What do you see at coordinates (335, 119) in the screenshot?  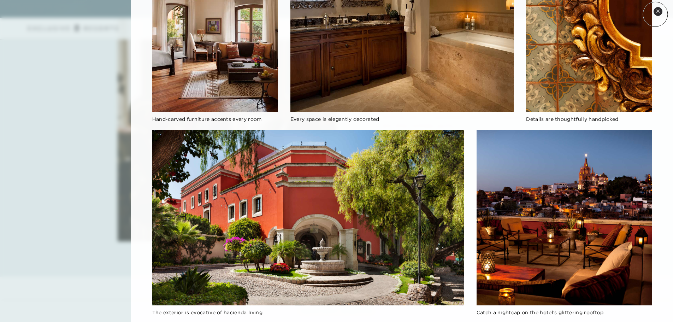 I see `span: Every space is elegantly decorated` at bounding box center [335, 119].